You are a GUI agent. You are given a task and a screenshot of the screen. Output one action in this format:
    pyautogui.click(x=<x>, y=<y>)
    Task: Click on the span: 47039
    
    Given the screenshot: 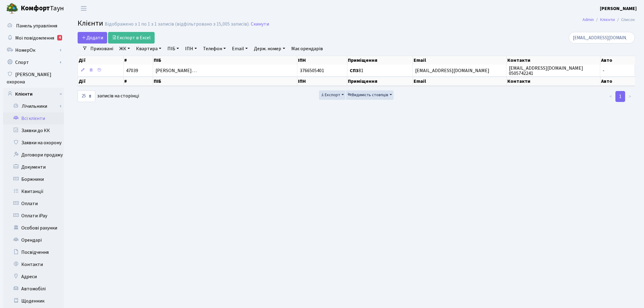 What is the action you would take?
    pyautogui.click(x=132, y=71)
    